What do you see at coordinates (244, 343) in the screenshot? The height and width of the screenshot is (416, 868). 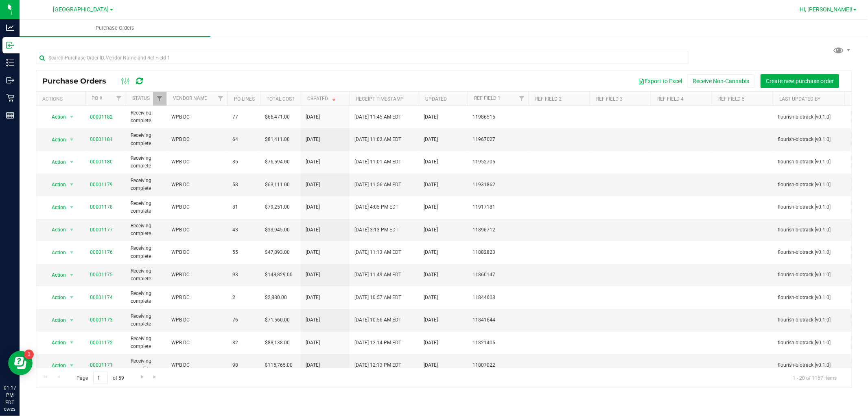 I see `span: 82` at bounding box center [244, 343].